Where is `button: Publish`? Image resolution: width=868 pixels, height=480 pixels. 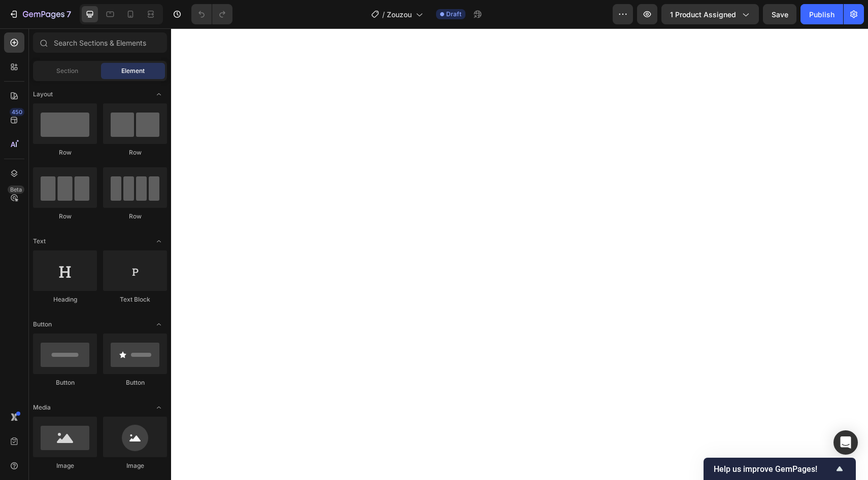 button: Publish is located at coordinates (822, 14).